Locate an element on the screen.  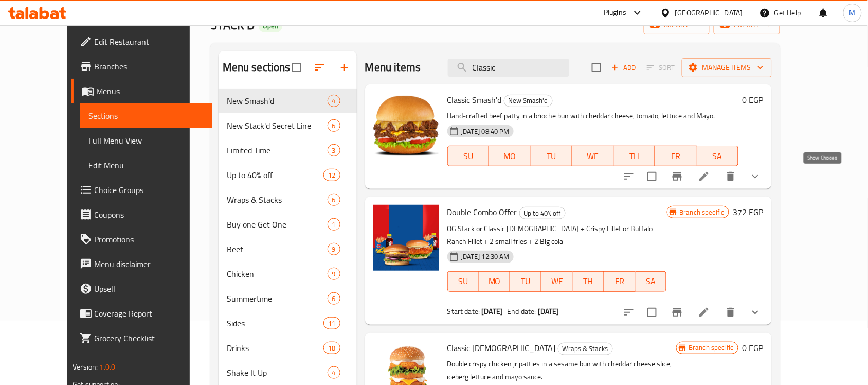
div: New Smash'd4 is located at coordinates (287, 101).